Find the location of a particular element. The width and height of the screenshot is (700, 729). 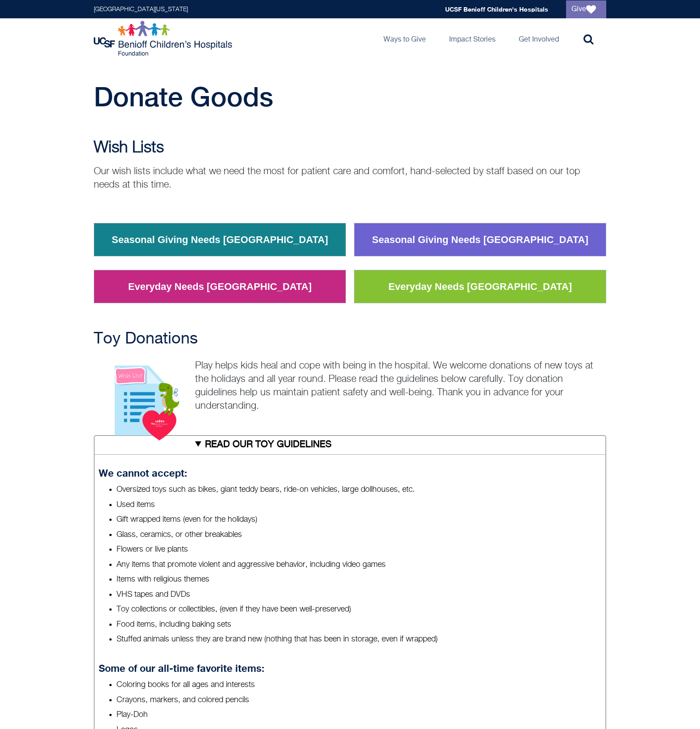

a: Get Involved is located at coordinates (539, 38).